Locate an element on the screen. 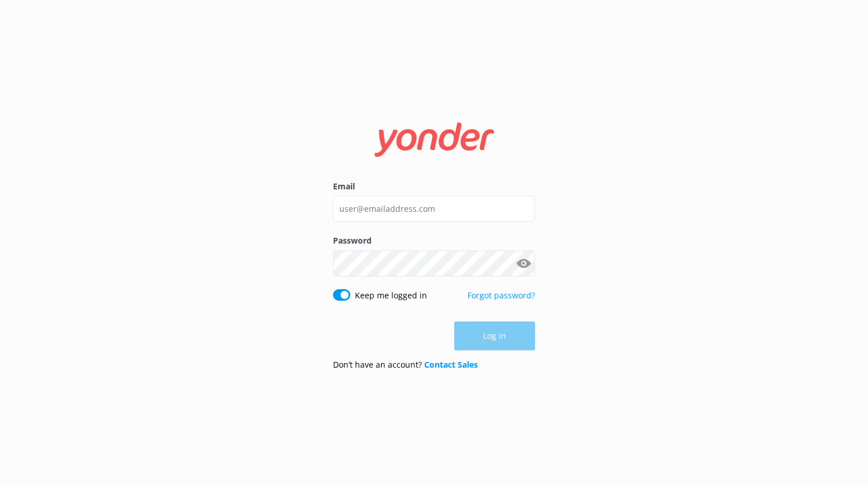  label: Keep me logged in is located at coordinates (391, 296).